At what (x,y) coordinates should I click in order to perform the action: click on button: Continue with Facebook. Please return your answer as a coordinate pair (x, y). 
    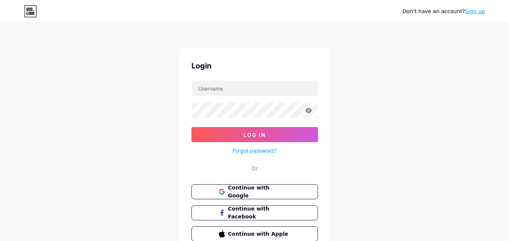
    Looking at the image, I should click on (255, 213).